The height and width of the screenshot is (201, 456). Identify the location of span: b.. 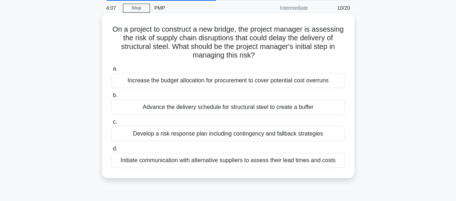
(115, 95).